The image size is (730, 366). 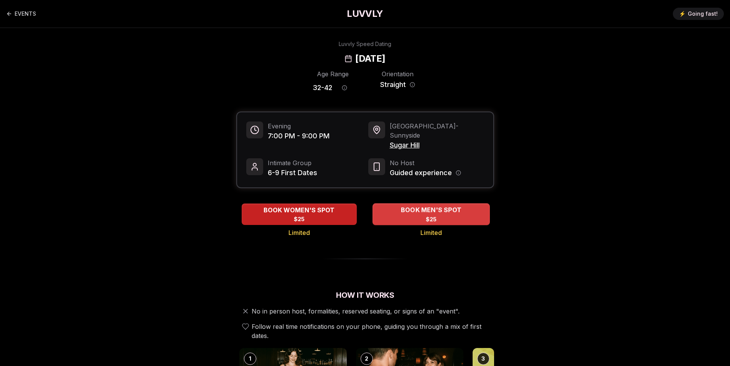 What do you see at coordinates (322, 88) in the screenshot?
I see `span: 32 - 42` at bounding box center [322, 88].